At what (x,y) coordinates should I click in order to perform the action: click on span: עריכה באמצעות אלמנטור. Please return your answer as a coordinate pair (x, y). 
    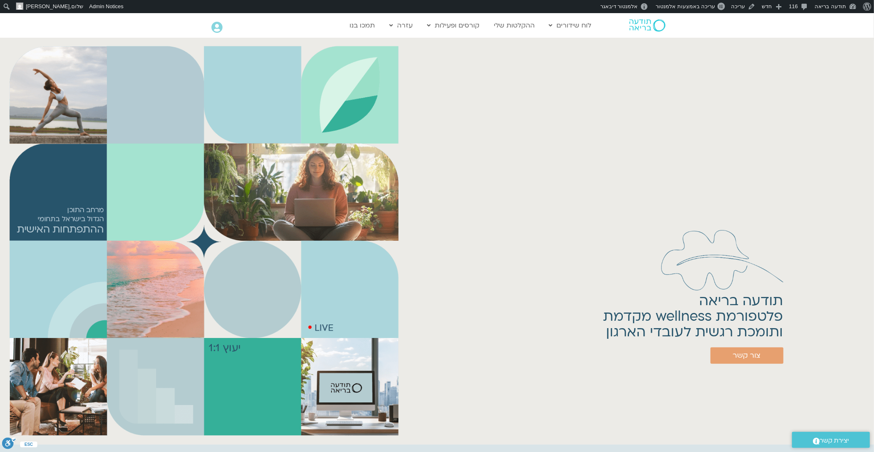
    Looking at the image, I should click on (685, 6).